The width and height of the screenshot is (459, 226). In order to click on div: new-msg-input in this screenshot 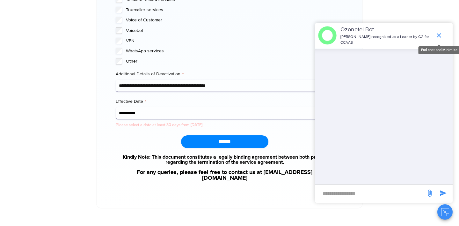, I will do `click(370, 193)`.